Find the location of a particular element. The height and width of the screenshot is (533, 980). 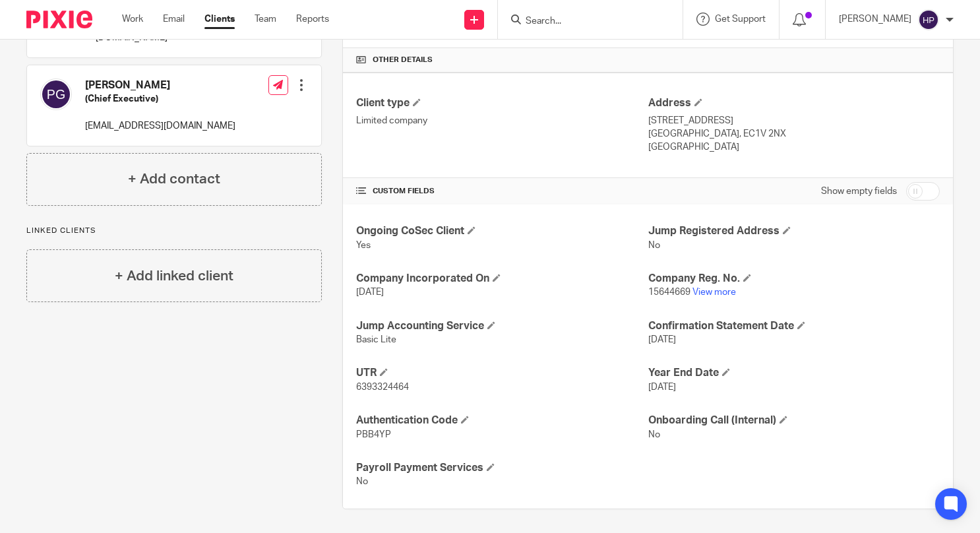

h4: Jump Registered Address is located at coordinates (794, 231).